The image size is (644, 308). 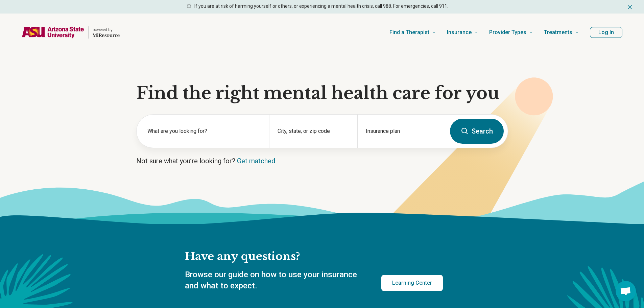 I want to click on a: Get matched, so click(x=256, y=161).